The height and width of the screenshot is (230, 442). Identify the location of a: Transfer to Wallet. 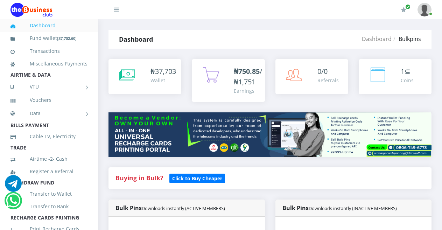
(49, 194).